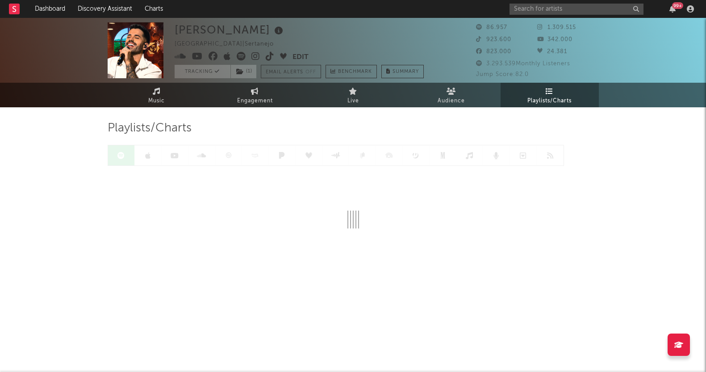 The height and width of the screenshot is (372, 706). Describe the element at coordinates (255, 101) in the screenshot. I see `span: Engagement` at that location.